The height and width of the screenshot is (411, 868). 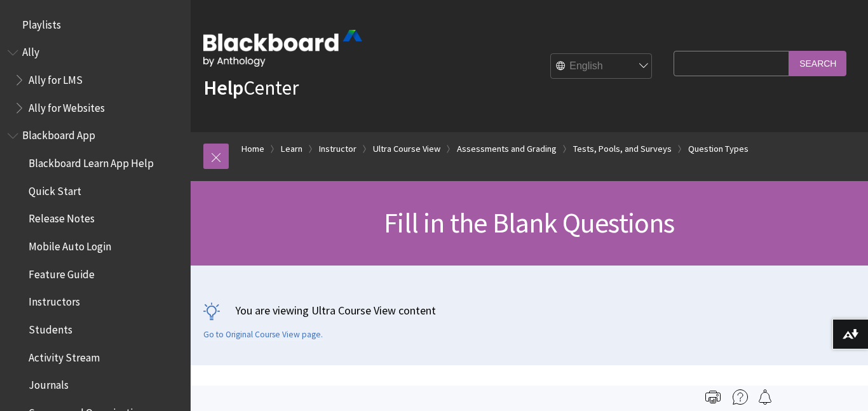 I want to click on img: More help, so click(x=741, y=397).